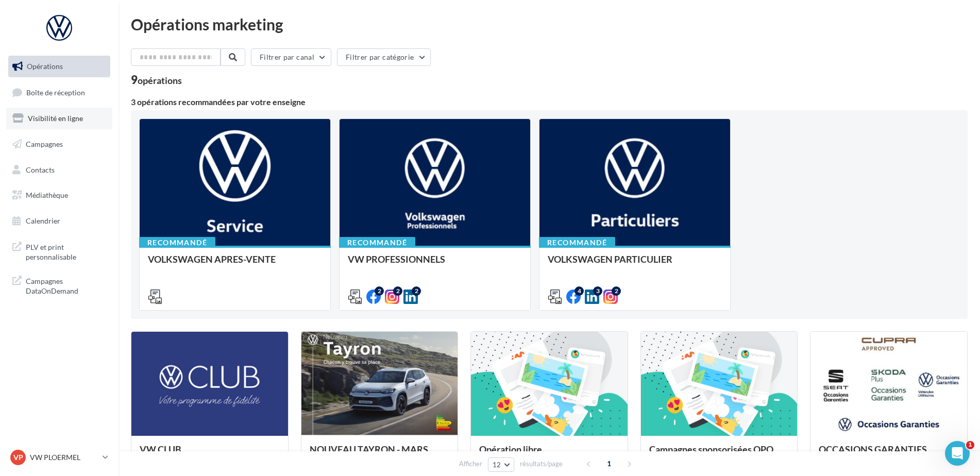 The image size is (980, 476). I want to click on span: Opération libre, so click(510, 450).